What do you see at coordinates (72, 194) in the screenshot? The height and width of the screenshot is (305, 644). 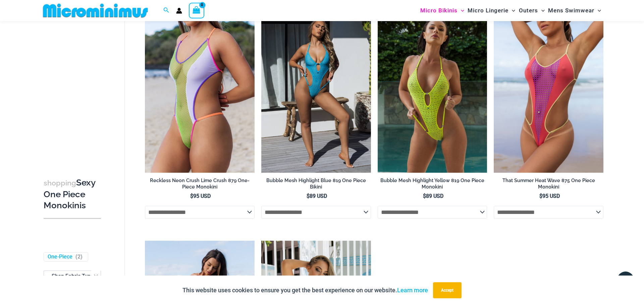 I see `h3: Sexy One Piece Monokinis` at bounding box center [72, 194].